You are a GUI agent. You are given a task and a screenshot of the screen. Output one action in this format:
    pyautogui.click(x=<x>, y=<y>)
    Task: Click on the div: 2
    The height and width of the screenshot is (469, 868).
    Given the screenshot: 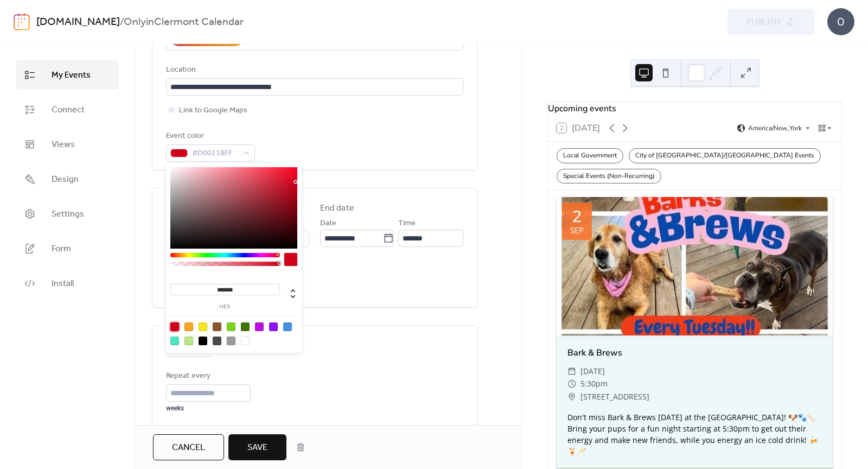 What is the action you would take?
    pyautogui.click(x=577, y=216)
    